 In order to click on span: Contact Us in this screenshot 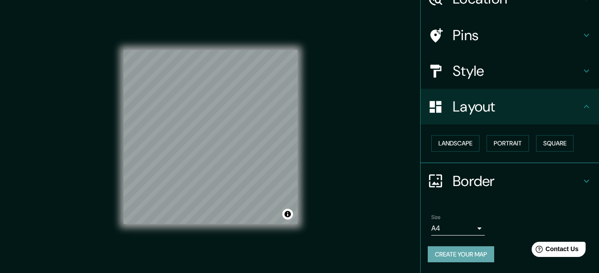, I will do `click(42, 11)`.